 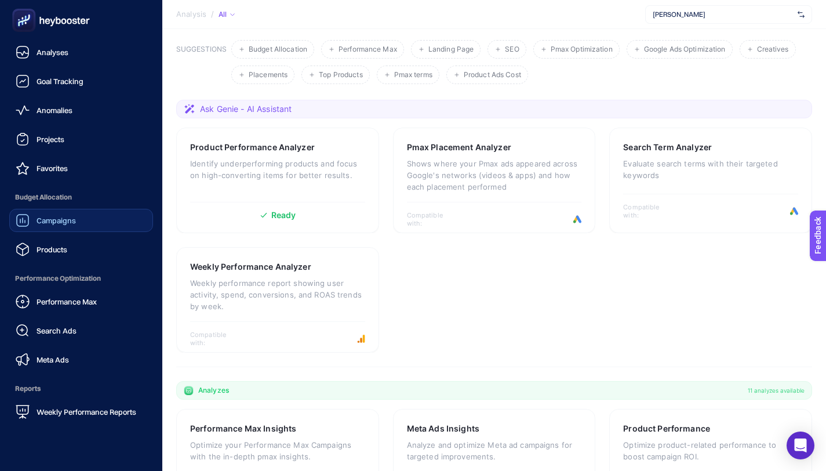 What do you see at coordinates (52, 52) in the screenshot?
I see `span: Analyses` at bounding box center [52, 52].